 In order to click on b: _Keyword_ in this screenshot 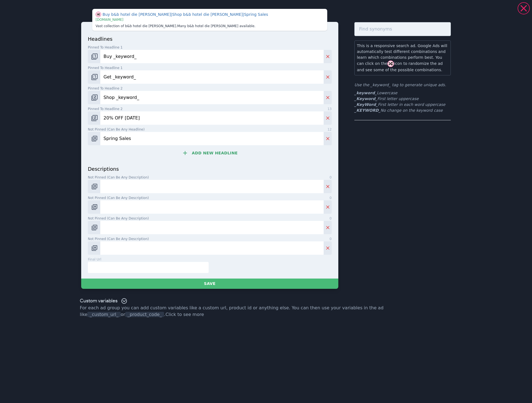, I will do `click(366, 98)`.